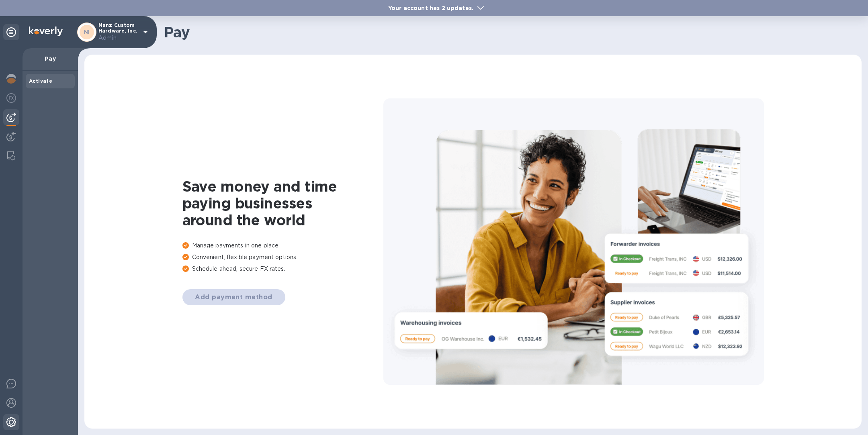  What do you see at coordinates (40, 81) in the screenshot?
I see `b: Activate` at bounding box center [40, 81].